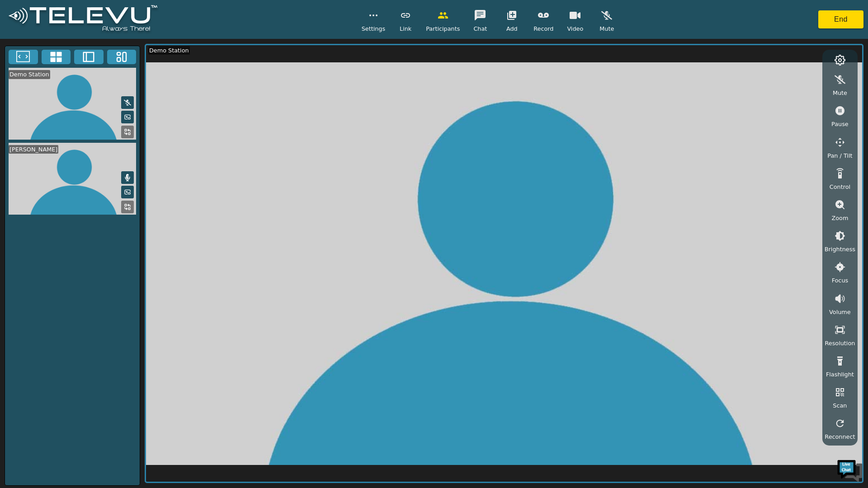 The height and width of the screenshot is (488, 868). What do you see at coordinates (841, 20) in the screenshot?
I see `button: End` at bounding box center [841, 20].